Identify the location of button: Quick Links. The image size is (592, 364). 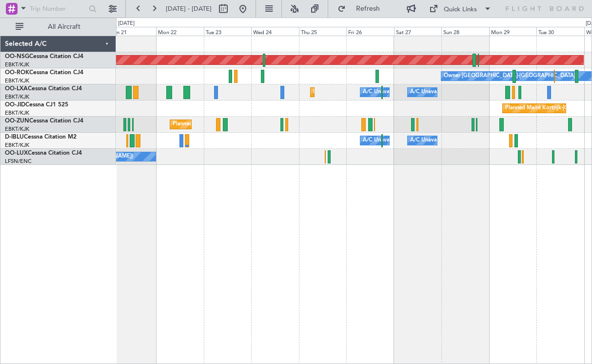
(460, 9).